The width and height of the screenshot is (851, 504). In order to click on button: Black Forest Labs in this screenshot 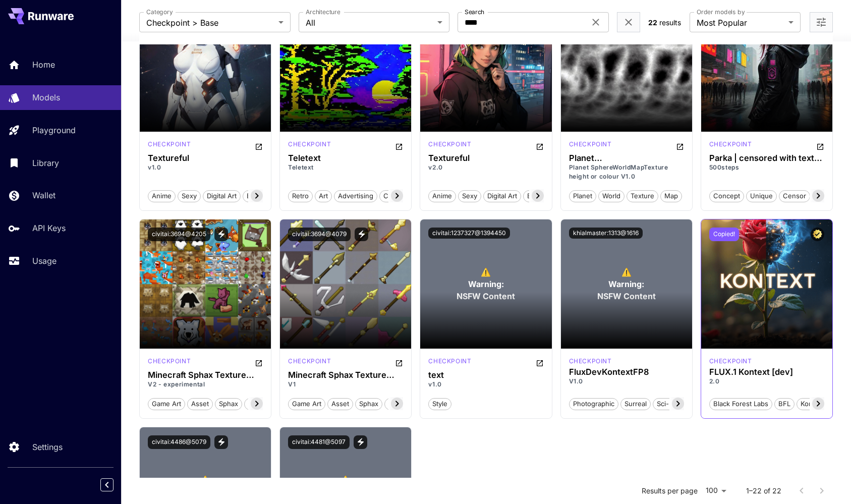, I will do `click(740, 403)`.